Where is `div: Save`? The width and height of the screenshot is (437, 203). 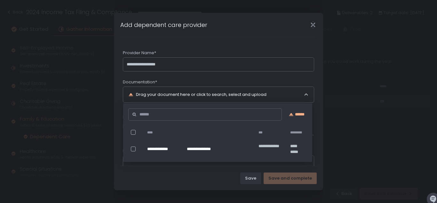
div: Save is located at coordinates (251, 178).